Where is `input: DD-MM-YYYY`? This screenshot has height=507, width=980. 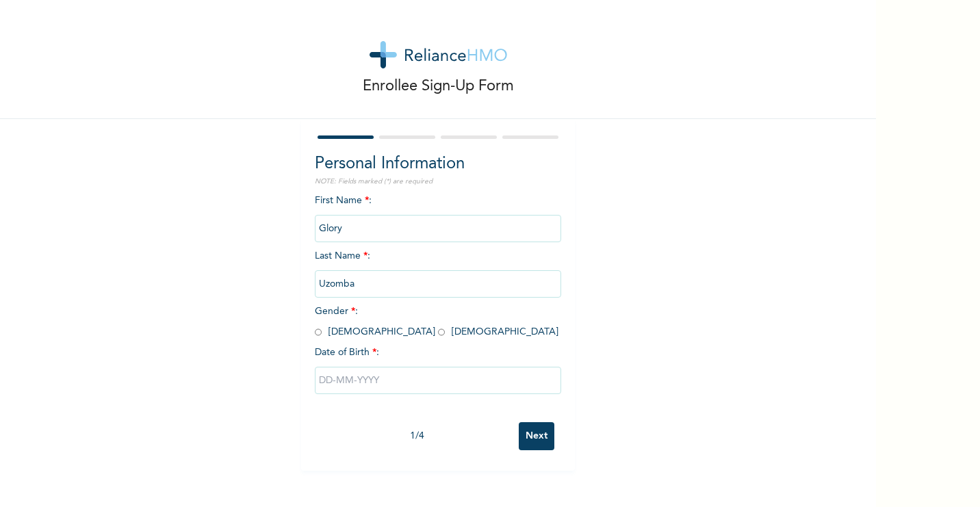 input: DD-MM-YYYY is located at coordinates (438, 380).